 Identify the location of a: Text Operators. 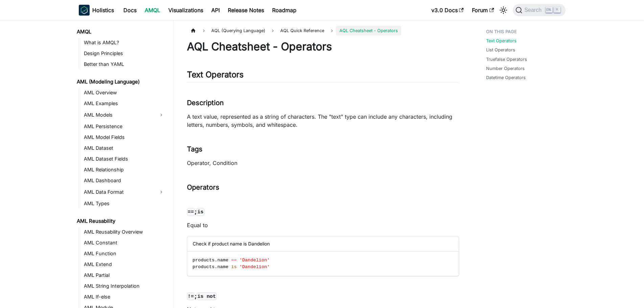
(501, 41).